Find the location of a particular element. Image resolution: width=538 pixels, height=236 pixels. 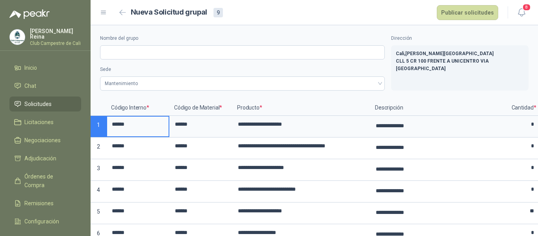

p: 3 is located at coordinates (98, 170).